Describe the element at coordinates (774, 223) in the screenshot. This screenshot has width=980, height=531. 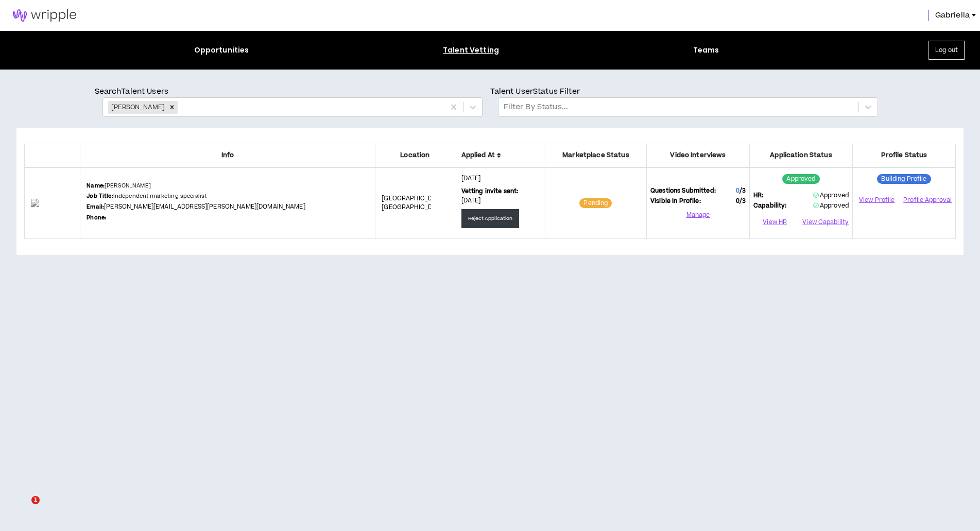
I see `button: View HR` at that location.